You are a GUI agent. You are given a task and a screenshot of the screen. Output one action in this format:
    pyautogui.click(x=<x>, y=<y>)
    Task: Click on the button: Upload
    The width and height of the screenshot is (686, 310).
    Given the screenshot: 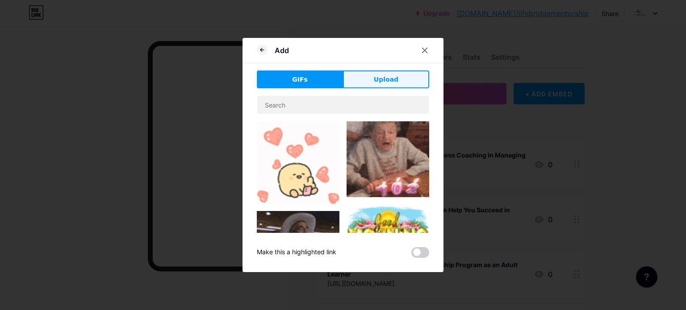 What is the action you would take?
    pyautogui.click(x=386, y=80)
    